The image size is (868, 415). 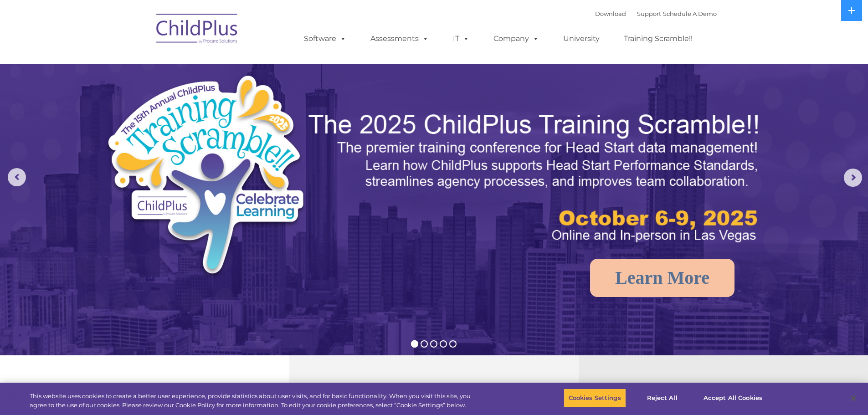 I want to click on a: University, so click(x=582, y=39).